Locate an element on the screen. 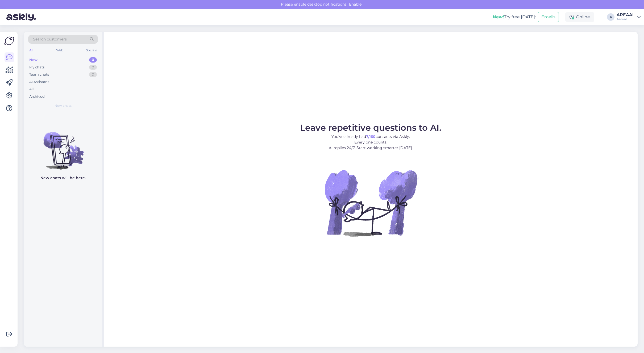 The width and height of the screenshot is (644, 353). button: Emails is located at coordinates (548, 17).